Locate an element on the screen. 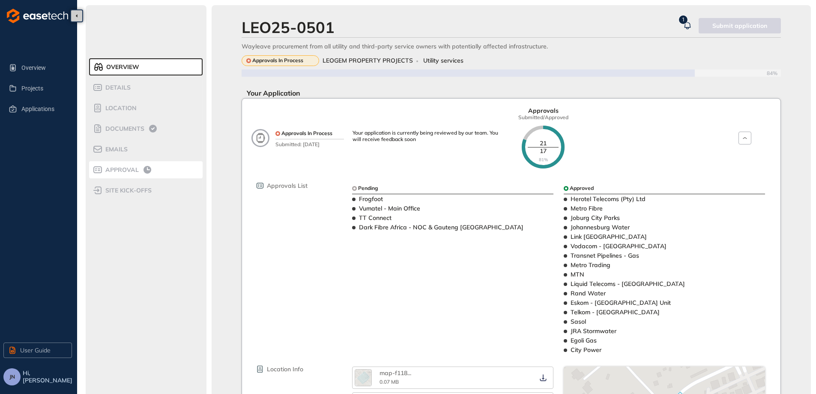 The width and height of the screenshot is (816, 394). span: Your Application is located at coordinates (271, 93).